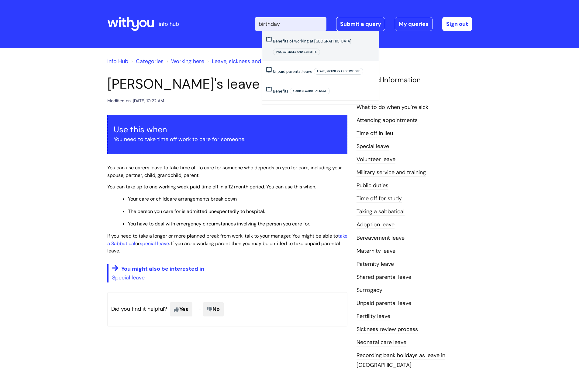 This screenshot has height=392, width=579. Describe the element at coordinates (213, 309) in the screenshot. I see `span: No` at that location.